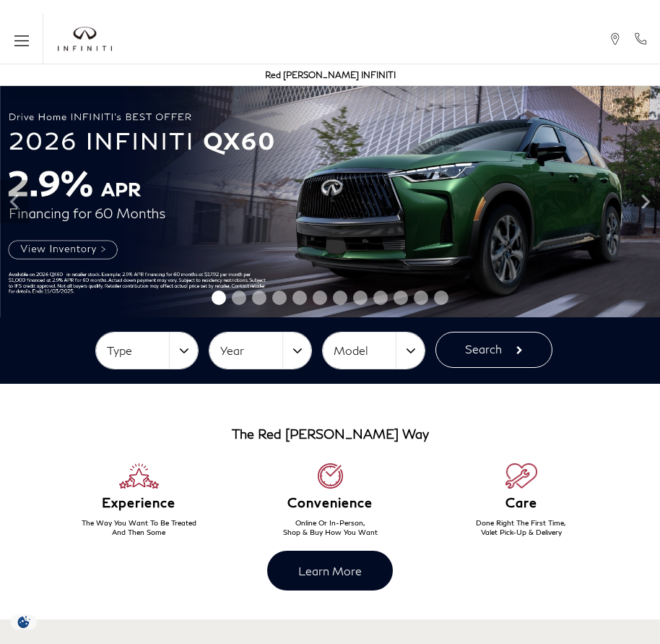 The width and height of the screenshot is (660, 644). I want to click on span: Go to slide 1, so click(219, 298).